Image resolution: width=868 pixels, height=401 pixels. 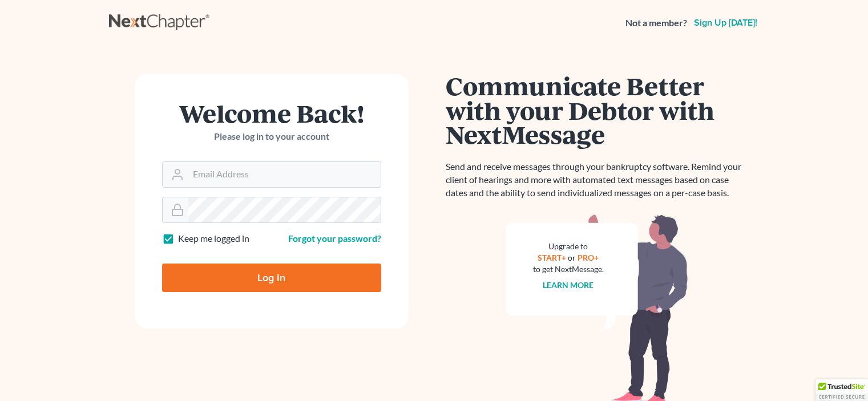 I want to click on div: to get NextMessage., so click(x=568, y=270).